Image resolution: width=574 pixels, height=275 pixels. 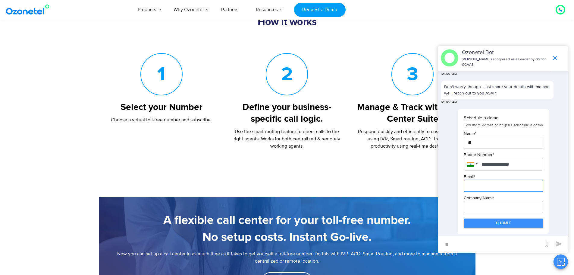 What do you see at coordinates (504, 198) in the screenshot?
I see `p: Company Name` at bounding box center [504, 198].